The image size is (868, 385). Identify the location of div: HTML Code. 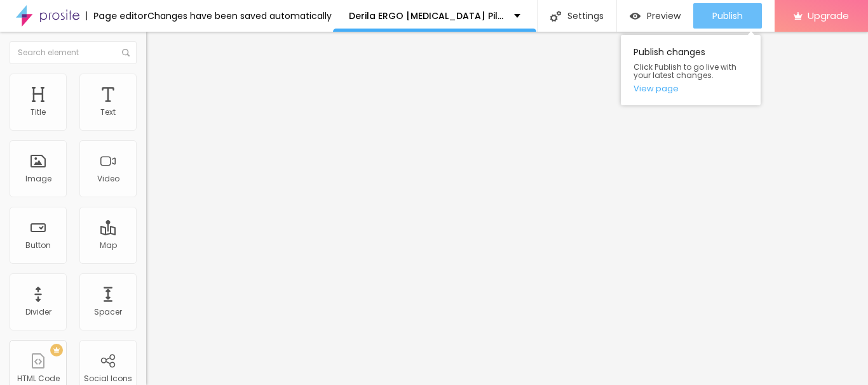
(38, 379).